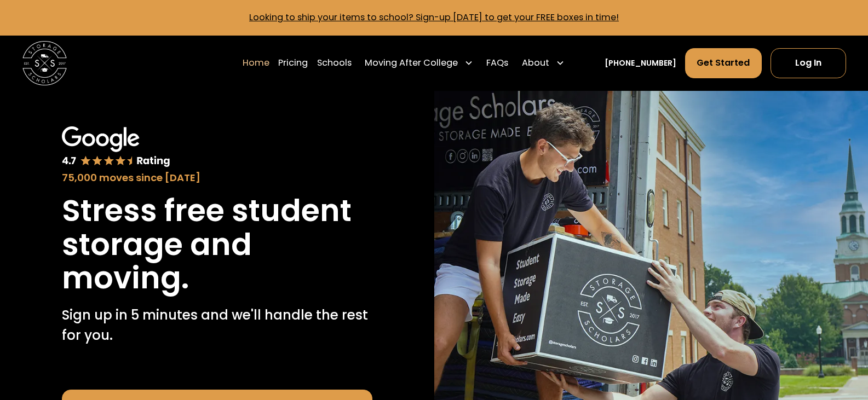 Image resolution: width=868 pixels, height=400 pixels. What do you see at coordinates (293, 63) in the screenshot?
I see `a: Pricing` at bounding box center [293, 63].